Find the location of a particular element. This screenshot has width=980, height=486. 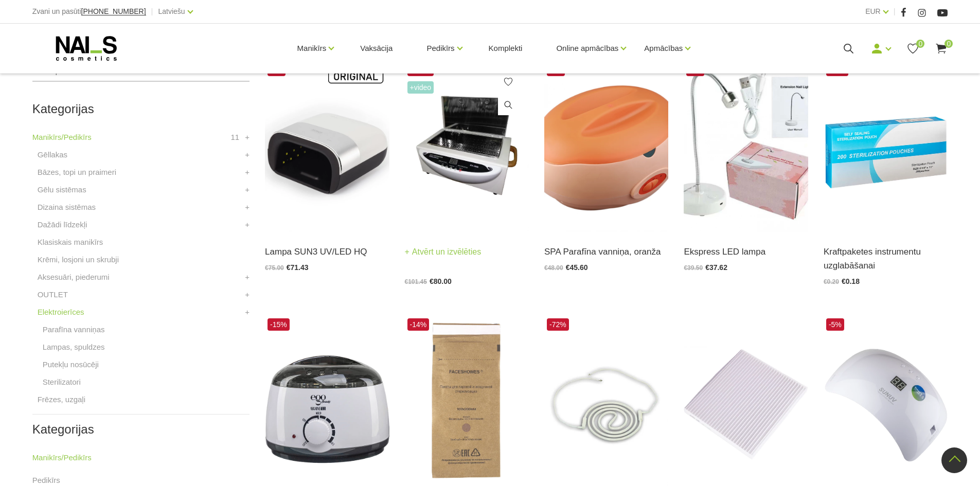

a: Kraftpaketes instrumentu uzglabāšanai.Pieejami dažādi izmēri:135x280mm140x260mm90x260mm... is located at coordinates (885, 147).